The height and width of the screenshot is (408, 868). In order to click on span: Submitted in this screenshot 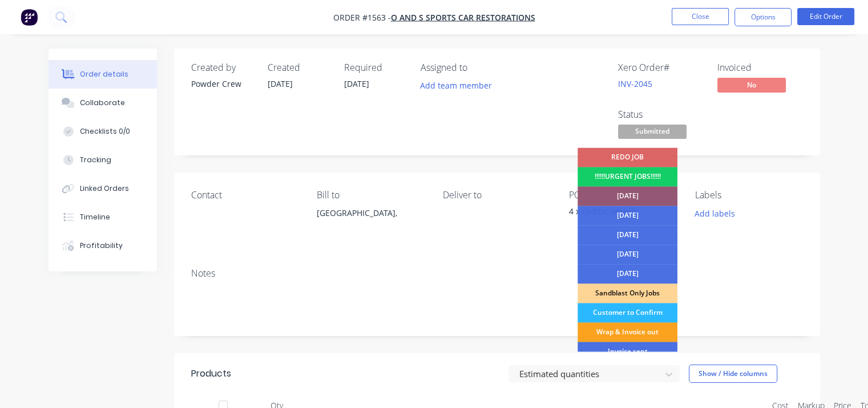, I will do `click(652, 131)`.